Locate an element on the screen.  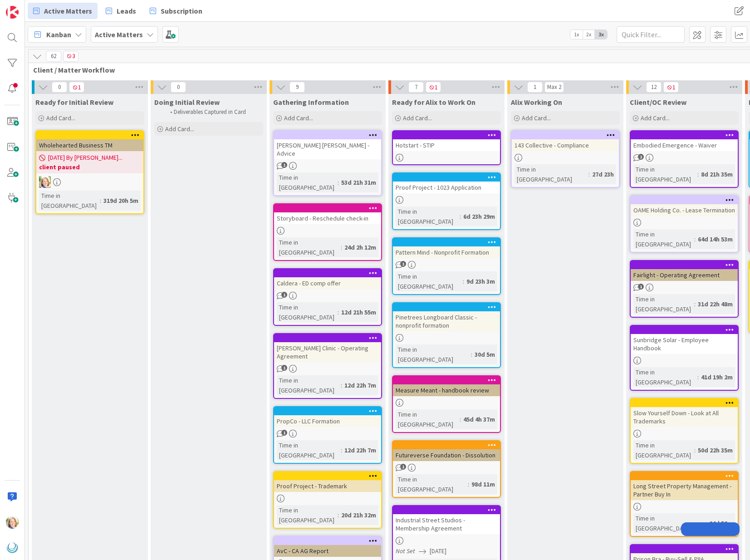
div: Storyboard - Reschedule check-in is located at coordinates (328, 218).